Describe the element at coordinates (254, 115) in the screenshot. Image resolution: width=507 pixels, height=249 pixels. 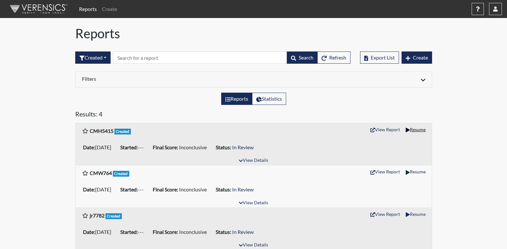
I see `h5: Results: 4` at that location.